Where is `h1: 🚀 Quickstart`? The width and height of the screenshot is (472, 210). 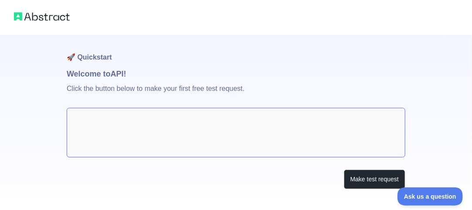
h1: 🚀 Quickstart is located at coordinates (236, 51).